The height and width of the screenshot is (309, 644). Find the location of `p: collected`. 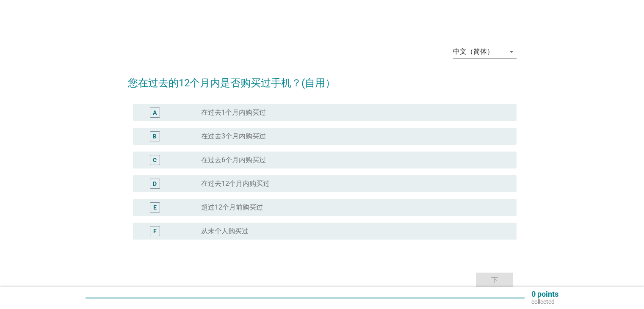

p: collected is located at coordinates (545, 302).